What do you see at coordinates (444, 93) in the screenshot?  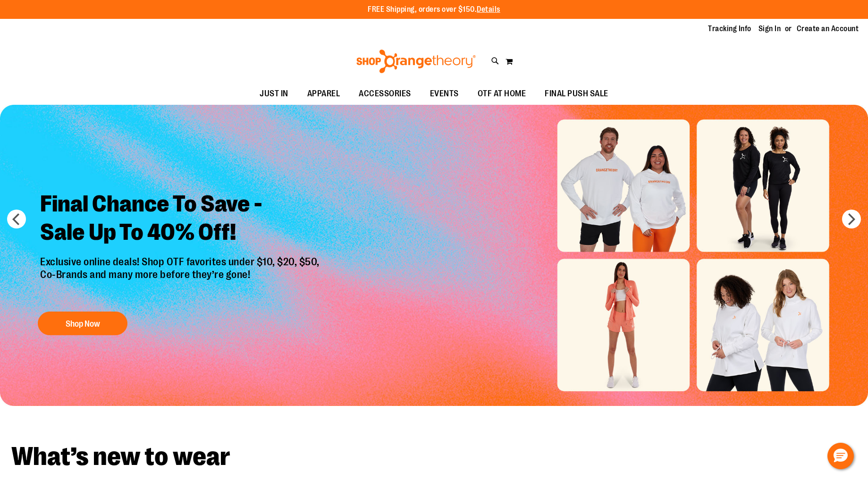 I see `span: EVENTS` at bounding box center [444, 93].